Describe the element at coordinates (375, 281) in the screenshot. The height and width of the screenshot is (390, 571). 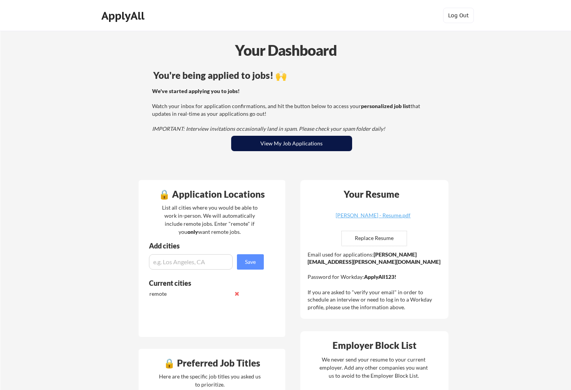
I see `div: Email used for applications: Password for Workday: If you are asked to "verify your email" in ord...` at that location.